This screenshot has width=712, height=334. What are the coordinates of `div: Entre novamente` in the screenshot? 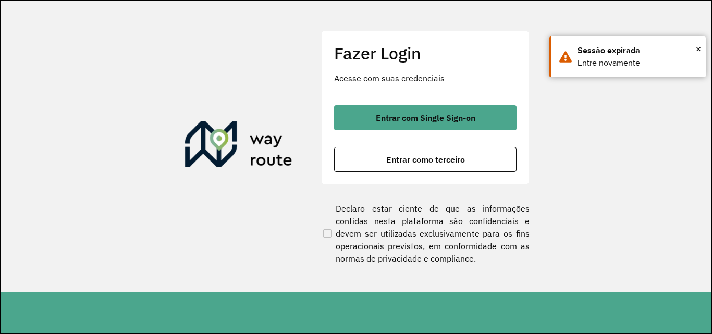 It's located at (637, 63).